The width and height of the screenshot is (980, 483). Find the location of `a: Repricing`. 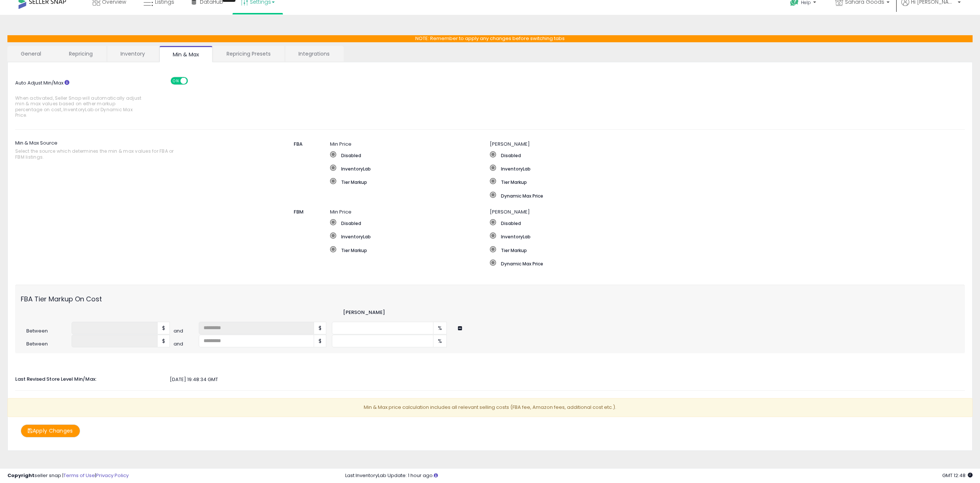

a: Repricing is located at coordinates (81, 53).